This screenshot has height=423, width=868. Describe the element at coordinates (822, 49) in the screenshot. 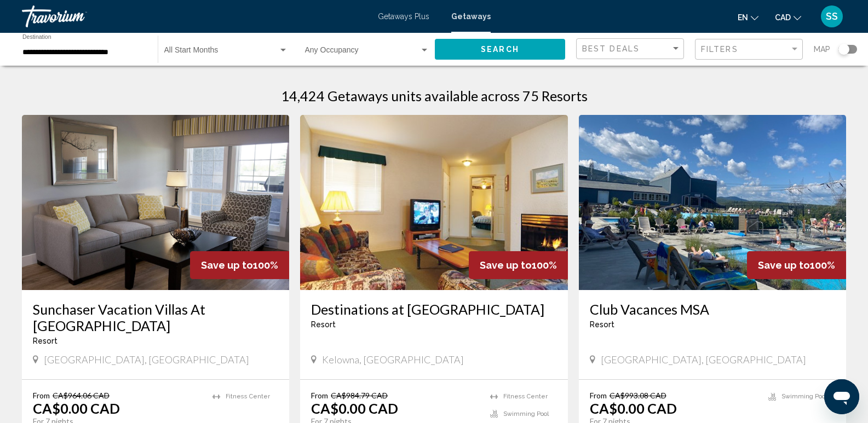

I see `span: Map` at that location.